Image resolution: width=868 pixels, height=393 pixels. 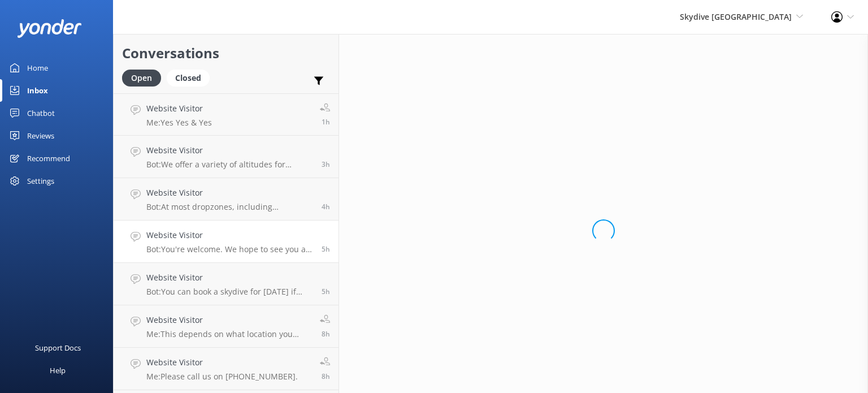 I want to click on div: Chatbot, so click(x=40, y=113).